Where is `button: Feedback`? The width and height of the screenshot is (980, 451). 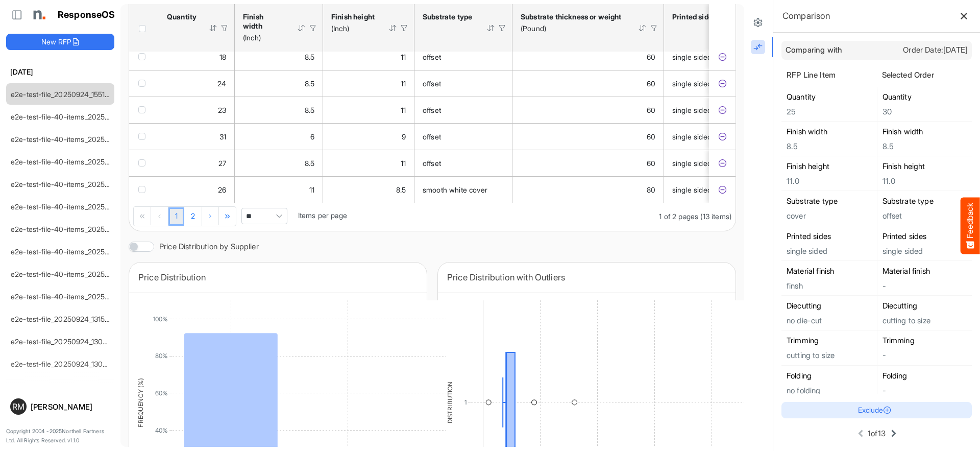
button: Feedback is located at coordinates (971, 225).